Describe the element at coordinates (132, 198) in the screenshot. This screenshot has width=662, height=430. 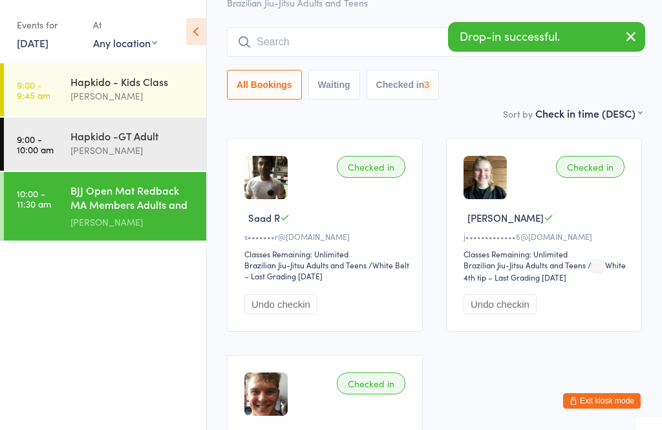
I see `div: BJJ Open Mat Redback MA Members Adults and Kids` at that location.